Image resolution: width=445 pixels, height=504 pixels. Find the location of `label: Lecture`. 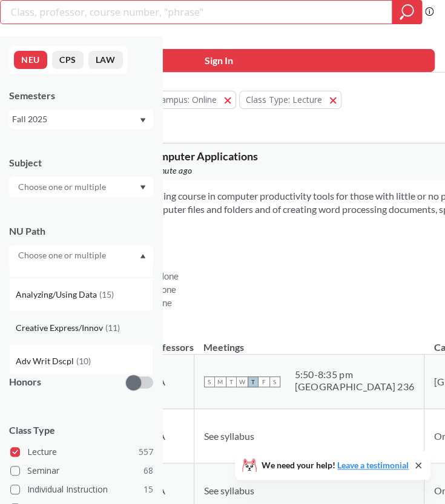

label: Lecture is located at coordinates (82, 452).